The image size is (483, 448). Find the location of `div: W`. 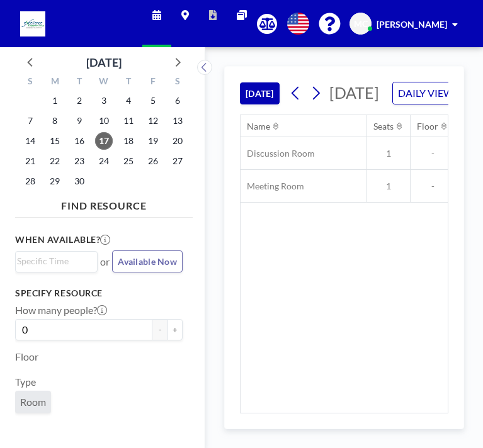

div: W is located at coordinates (104, 82).